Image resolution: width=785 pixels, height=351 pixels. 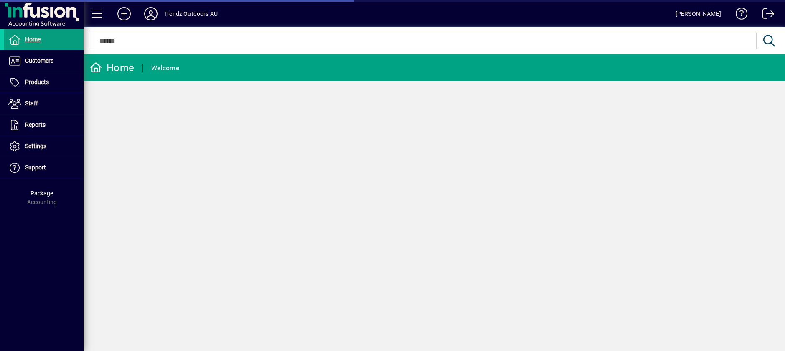 I want to click on a: Logout, so click(x=766, y=15).